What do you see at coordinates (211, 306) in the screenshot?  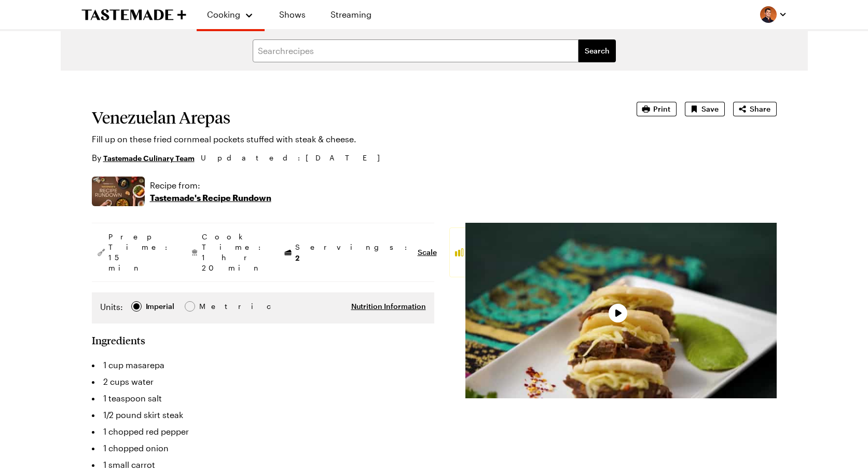 I see `span: Metric` at bounding box center [211, 306].